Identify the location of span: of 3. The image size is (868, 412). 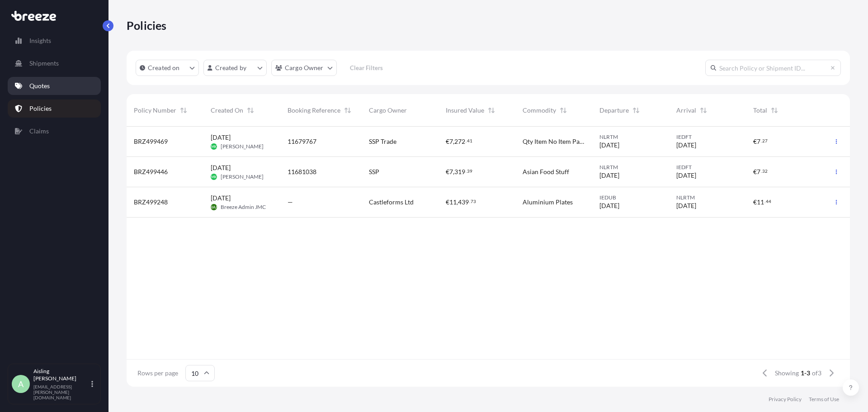
(816, 373).